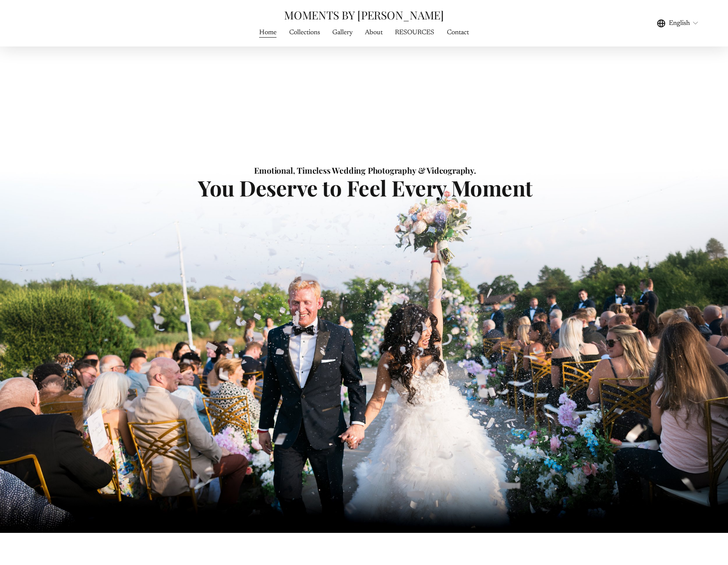 The height and width of the screenshot is (565, 728). Describe the element at coordinates (365, 188) in the screenshot. I see `strong: You Deserve to Feel Every Moment` at that location.